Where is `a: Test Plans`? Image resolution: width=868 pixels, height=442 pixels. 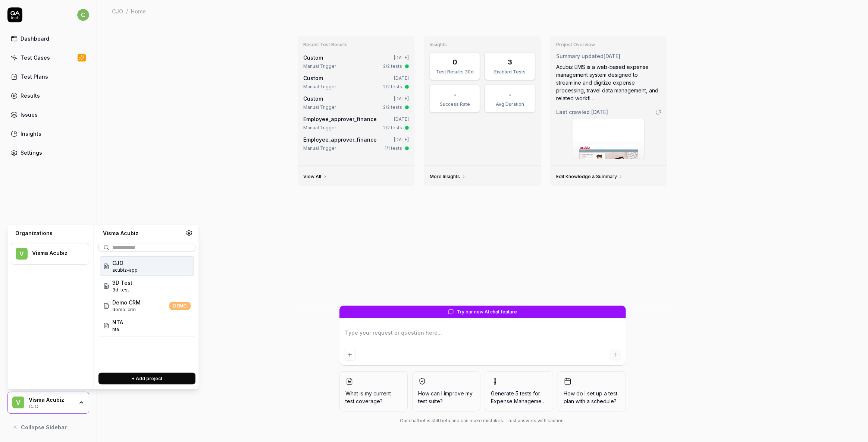
a: Test Plans is located at coordinates (48, 76).